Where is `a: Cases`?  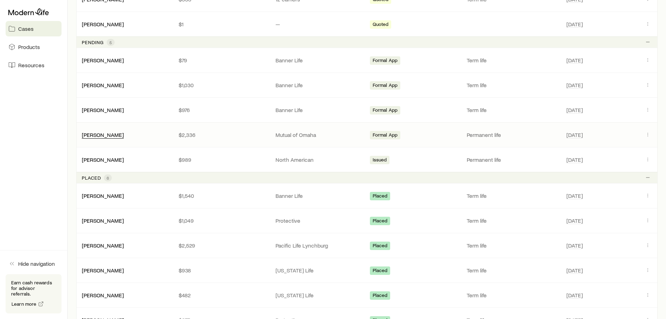 a: Cases is located at coordinates (34, 29).